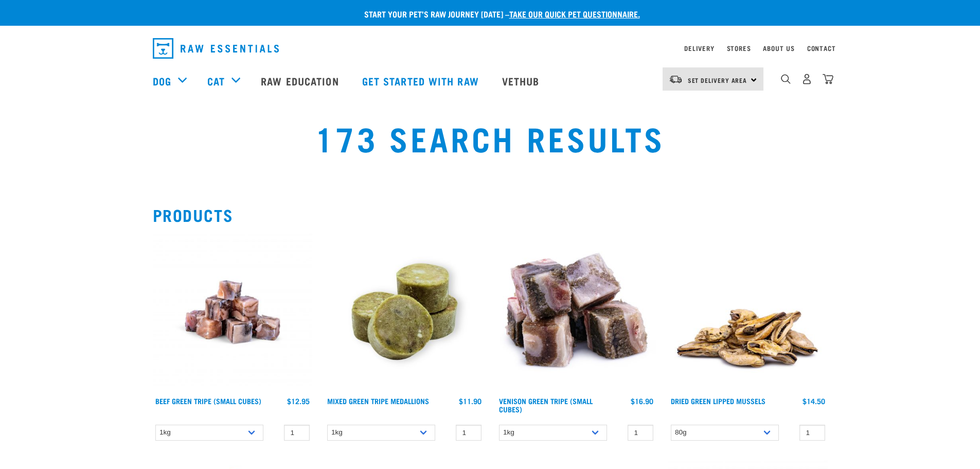  Describe the element at coordinates (522, 81) in the screenshot. I see `a: Vethub` at that location.